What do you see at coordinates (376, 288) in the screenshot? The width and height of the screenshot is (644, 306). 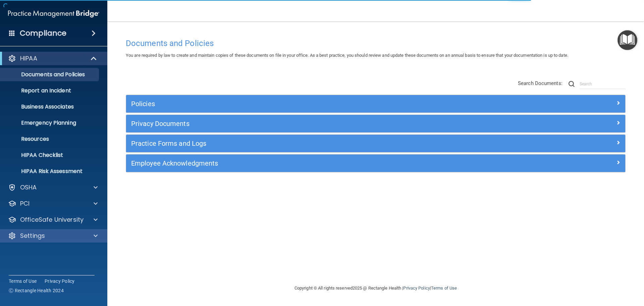 I see `div: Copyright © All rights reserved 2025 @ Rectangle Health | |` at bounding box center [376, 288].